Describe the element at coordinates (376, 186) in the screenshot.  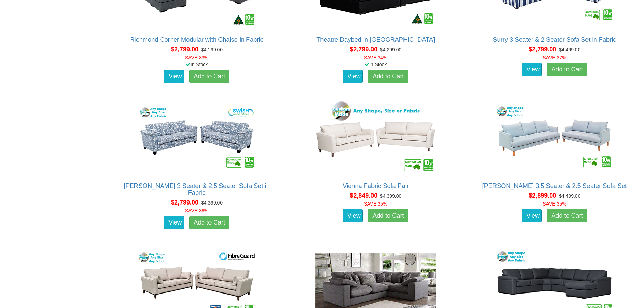
I see `a: Vienna Fabric Sofa Pair` at that location.